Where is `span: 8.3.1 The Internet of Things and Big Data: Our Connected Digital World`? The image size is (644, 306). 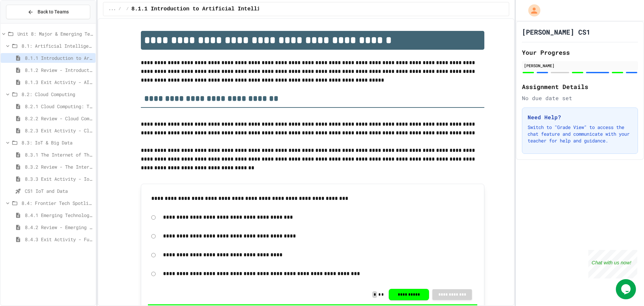
span: 8.3.1 The Internet of Things and Big Data: Our Connected Digital World is located at coordinates (59, 154).